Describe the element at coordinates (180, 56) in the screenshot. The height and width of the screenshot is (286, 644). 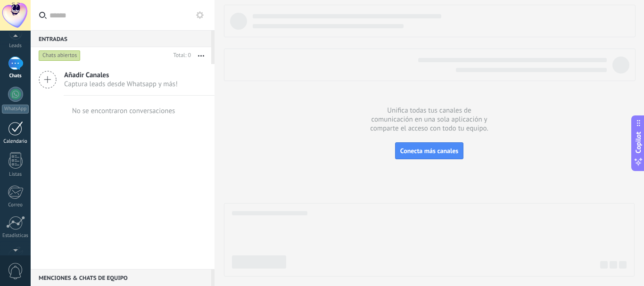
I see `div: Total: 0` at that location.